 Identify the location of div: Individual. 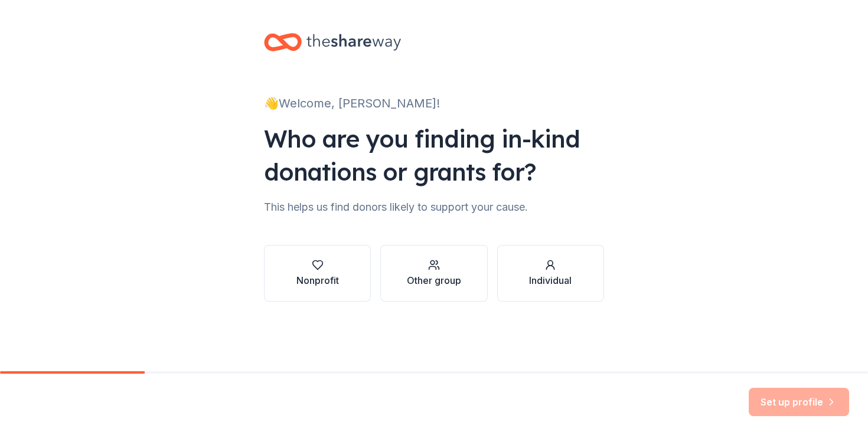
(550, 280).